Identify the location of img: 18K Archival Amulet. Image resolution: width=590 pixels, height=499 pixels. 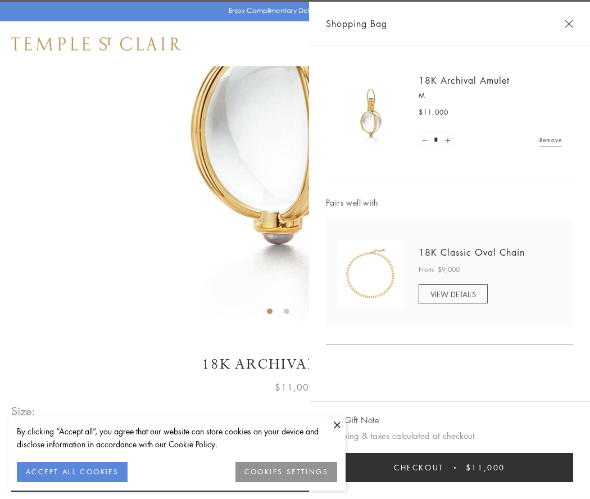
(371, 112).